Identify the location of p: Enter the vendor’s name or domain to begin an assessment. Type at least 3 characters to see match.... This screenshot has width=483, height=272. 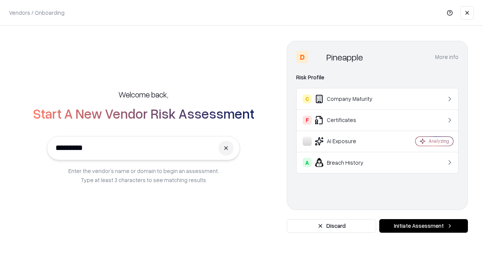
(143, 175).